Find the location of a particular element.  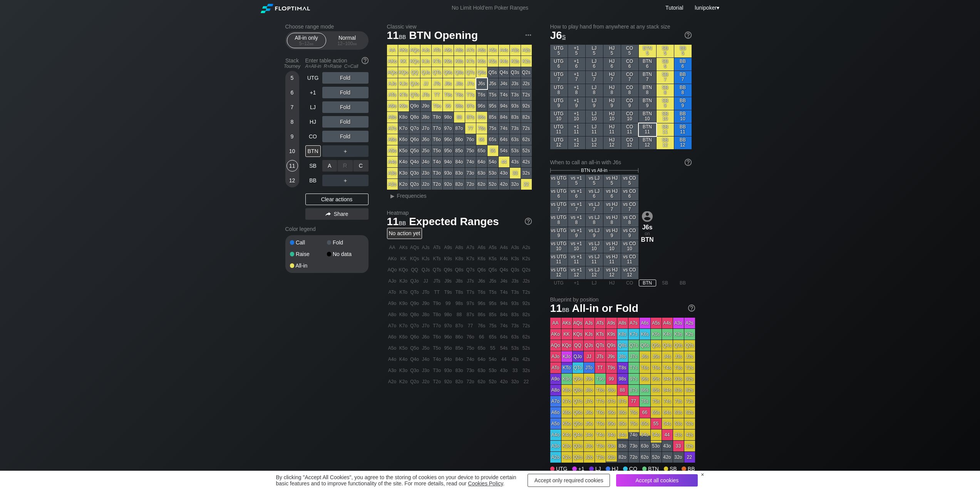

div: 92s is located at coordinates (526, 106).